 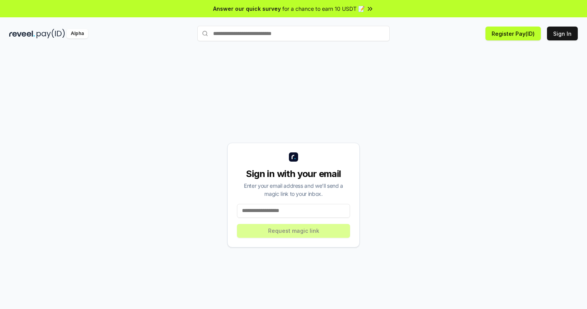 I want to click on img: logo_small, so click(x=293, y=157).